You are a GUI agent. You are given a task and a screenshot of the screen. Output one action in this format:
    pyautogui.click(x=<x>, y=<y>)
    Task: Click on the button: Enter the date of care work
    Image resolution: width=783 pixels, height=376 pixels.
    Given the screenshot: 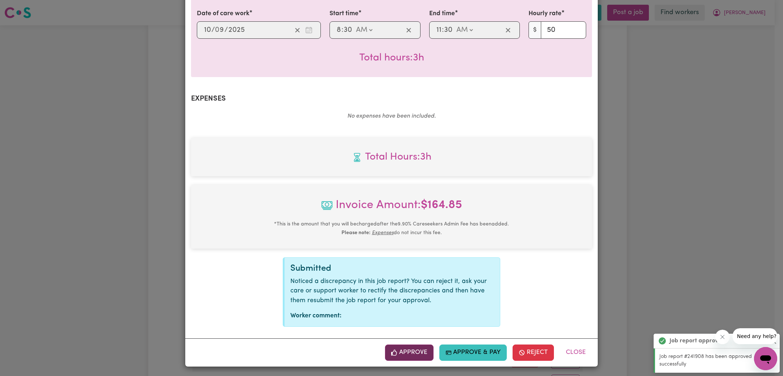 What is the action you would take?
    pyautogui.click(x=309, y=30)
    